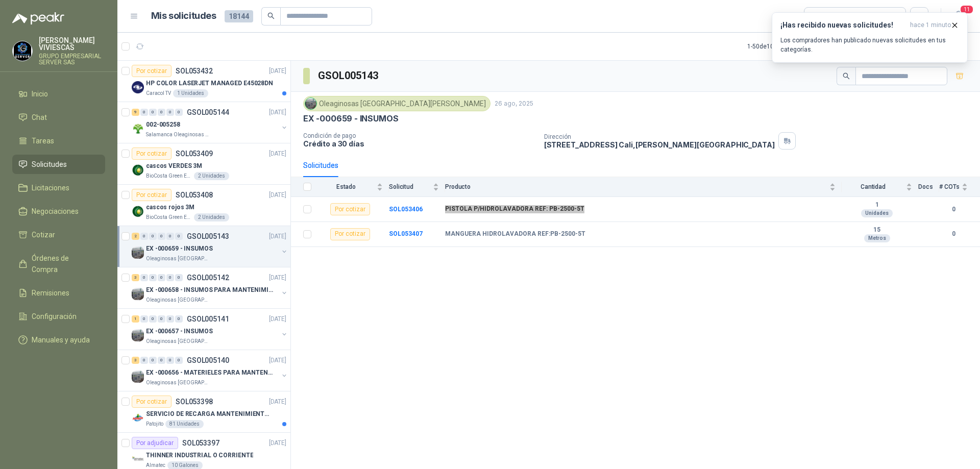 This screenshot has height=469, width=980. I want to click on b: SOL053407, so click(406, 234).